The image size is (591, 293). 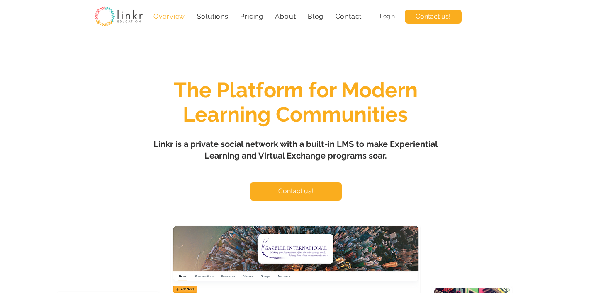 What do you see at coordinates (169, 16) in the screenshot?
I see `span: Overview` at bounding box center [169, 16].